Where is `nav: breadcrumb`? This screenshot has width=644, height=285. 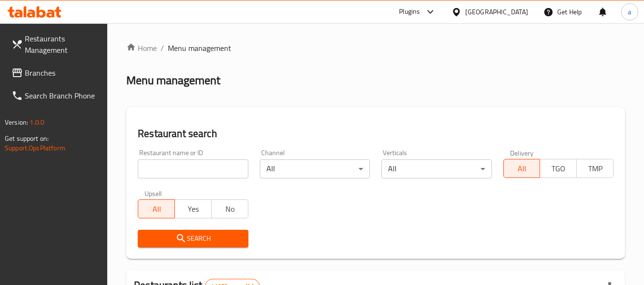
nav: breadcrumb is located at coordinates (376, 48).